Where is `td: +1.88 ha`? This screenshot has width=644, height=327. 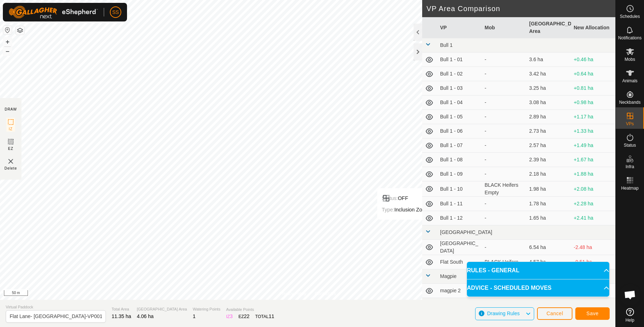 td: +1.88 ha is located at coordinates (593, 174).